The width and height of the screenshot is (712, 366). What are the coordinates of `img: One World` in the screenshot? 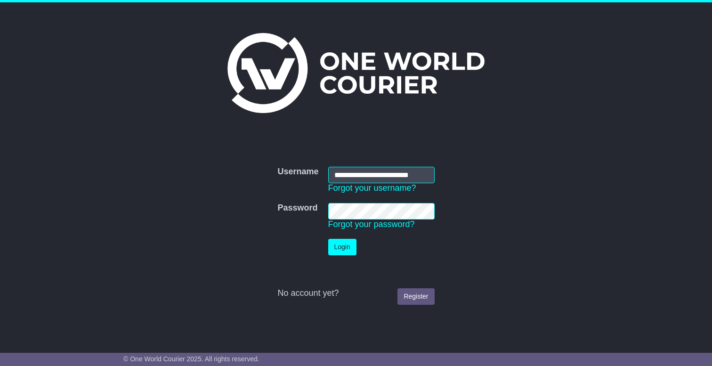 It's located at (356, 73).